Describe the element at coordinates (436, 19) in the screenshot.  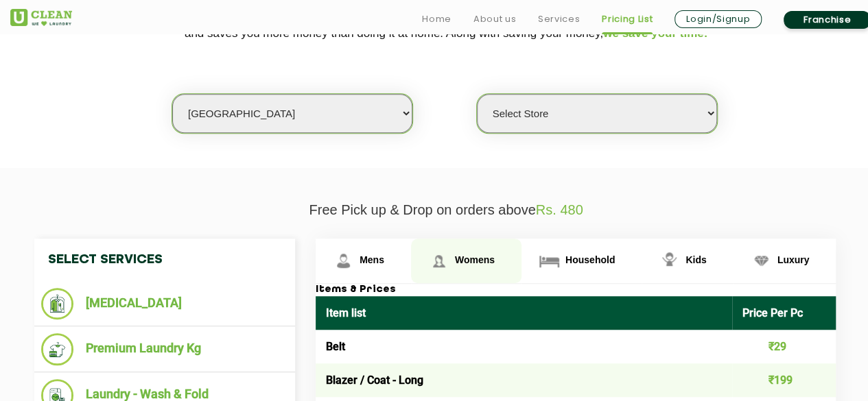
I see `a: Home` at that location.